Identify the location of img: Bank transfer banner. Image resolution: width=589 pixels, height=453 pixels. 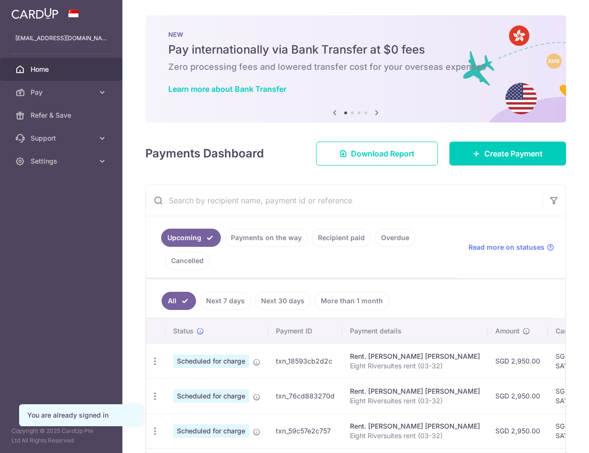
(356, 69).